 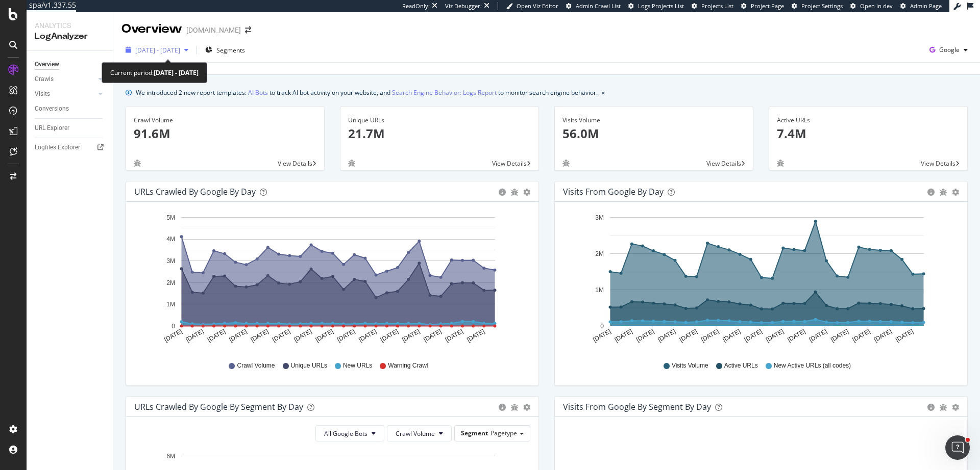 I want to click on div: Logfiles Explorer, so click(x=57, y=148).